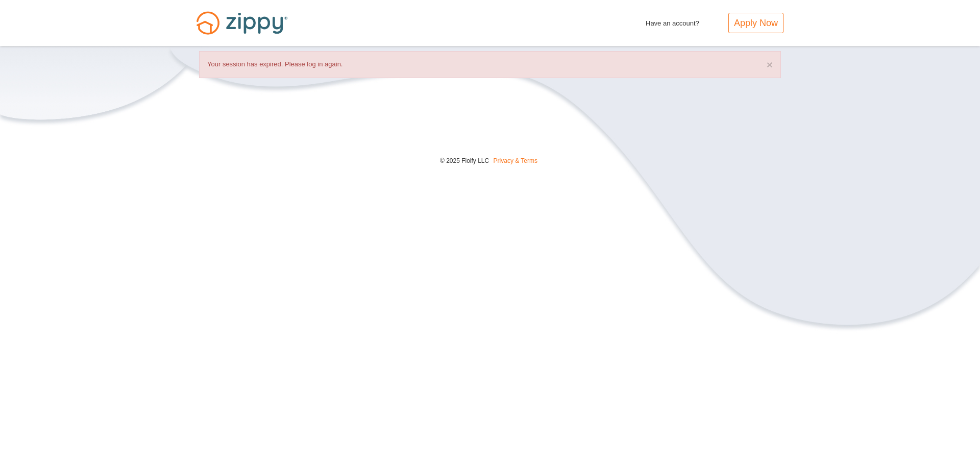 This screenshot has height=465, width=980. What do you see at coordinates (490, 64) in the screenshot?
I see `div: Your session has expired. Please log in again.` at bounding box center [490, 64].